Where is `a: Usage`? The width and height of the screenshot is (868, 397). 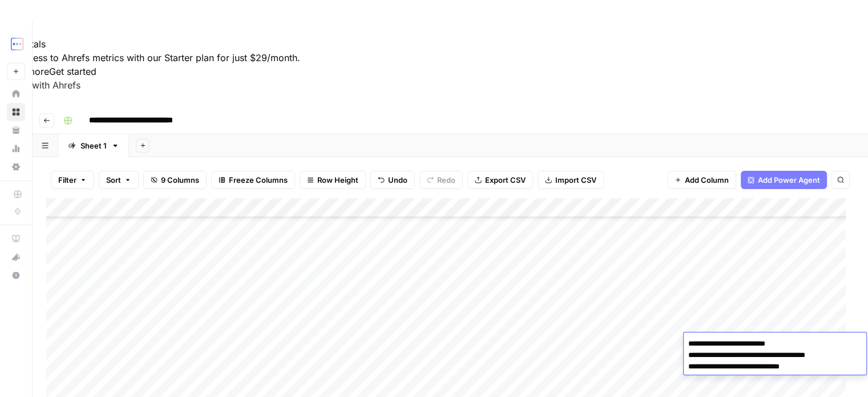 a: Usage is located at coordinates (16, 149).